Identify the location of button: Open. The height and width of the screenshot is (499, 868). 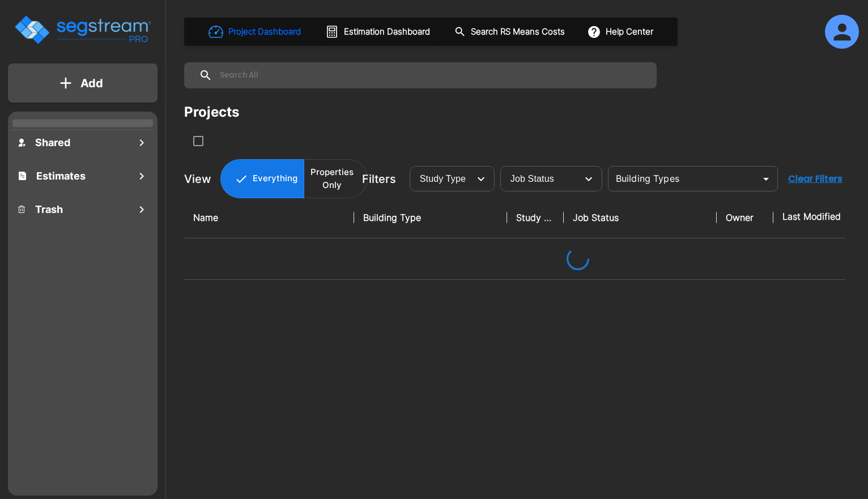
(766, 179).